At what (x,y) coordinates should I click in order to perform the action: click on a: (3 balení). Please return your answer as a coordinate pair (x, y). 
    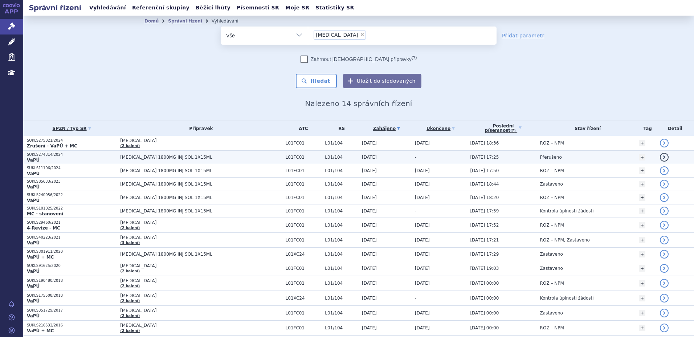
    Looking at the image, I should click on (130, 242).